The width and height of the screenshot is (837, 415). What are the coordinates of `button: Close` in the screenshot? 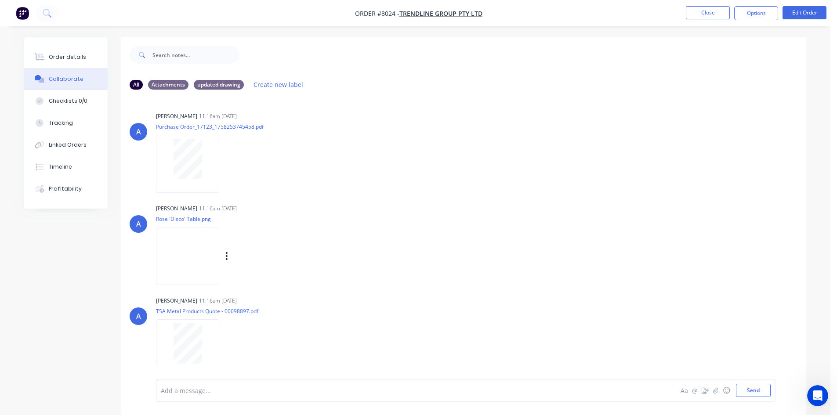 It's located at (708, 13).